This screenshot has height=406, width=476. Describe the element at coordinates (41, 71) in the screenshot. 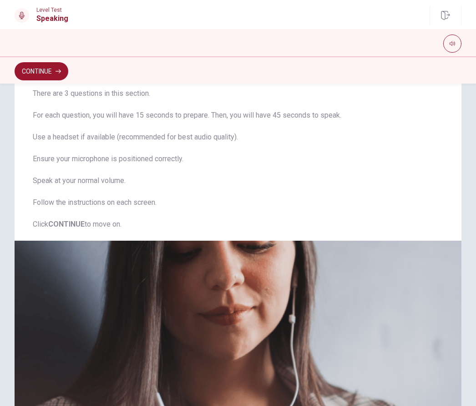

I see `button: Continue` at that location.